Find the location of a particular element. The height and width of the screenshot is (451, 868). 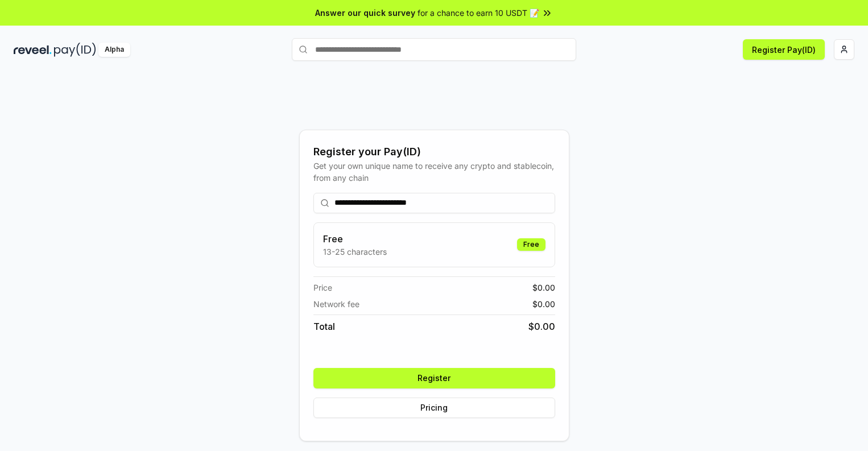

button: Pricing is located at coordinates (434, 408).